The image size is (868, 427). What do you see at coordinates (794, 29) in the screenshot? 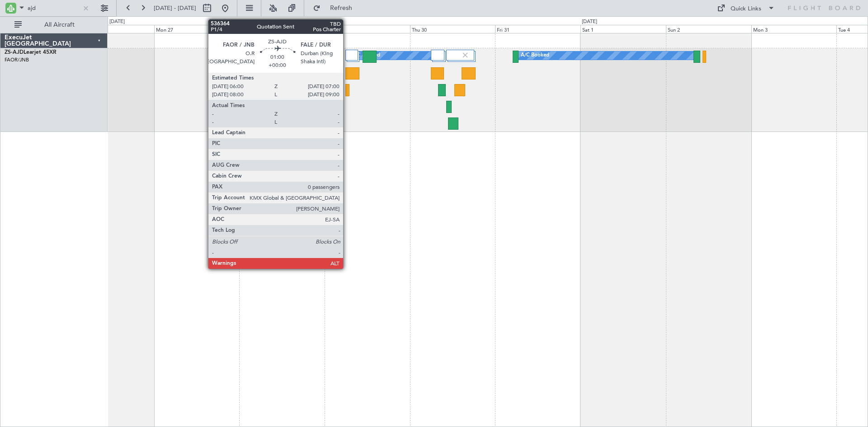
I see `div: Mon 3` at bounding box center [794, 29].